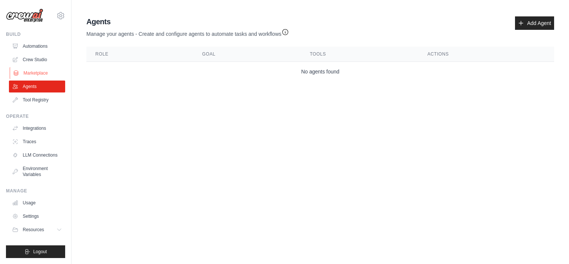 The height and width of the screenshot is (264, 569). I want to click on div: Build, so click(35, 34).